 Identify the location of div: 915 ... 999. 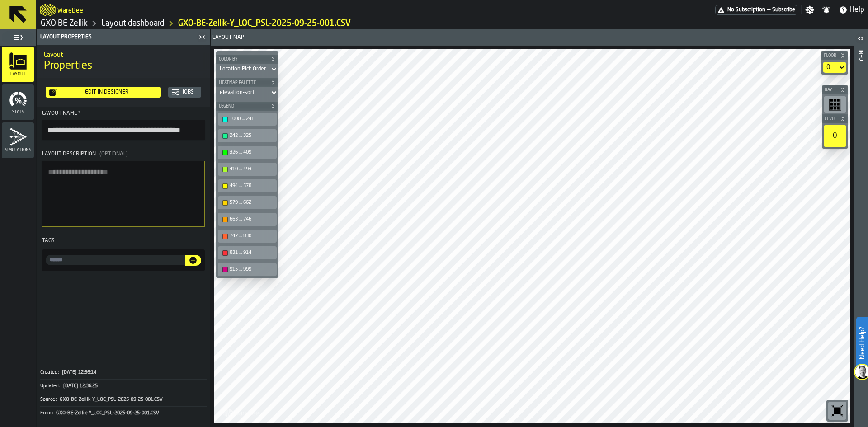
(251, 269).